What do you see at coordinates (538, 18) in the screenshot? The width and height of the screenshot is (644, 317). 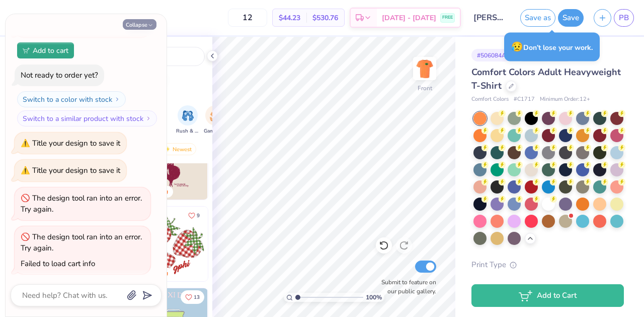 I see `button: Save as` at bounding box center [538, 18].